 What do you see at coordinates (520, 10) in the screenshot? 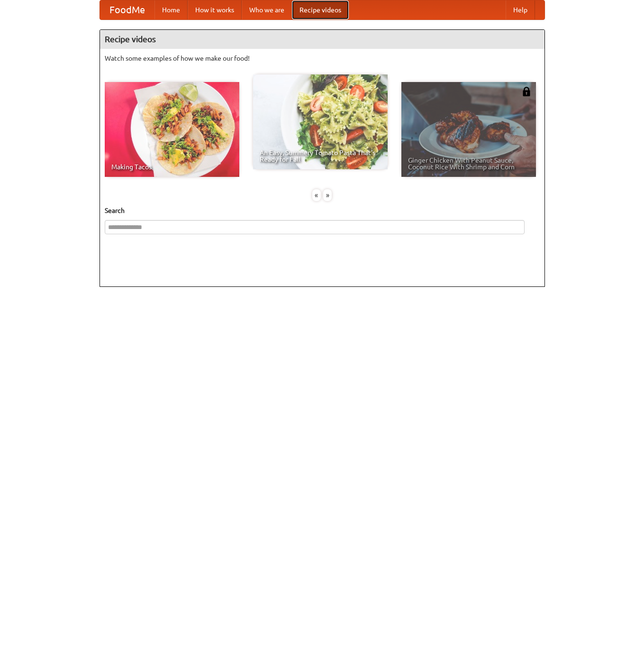
I see `a: Help` at bounding box center [520, 10].